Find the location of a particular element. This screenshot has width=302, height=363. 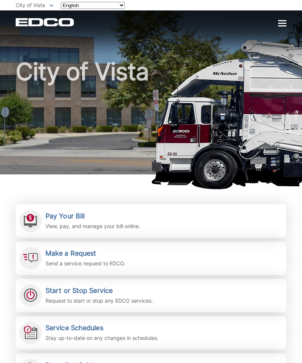

h2: Make a Request is located at coordinates (85, 254).